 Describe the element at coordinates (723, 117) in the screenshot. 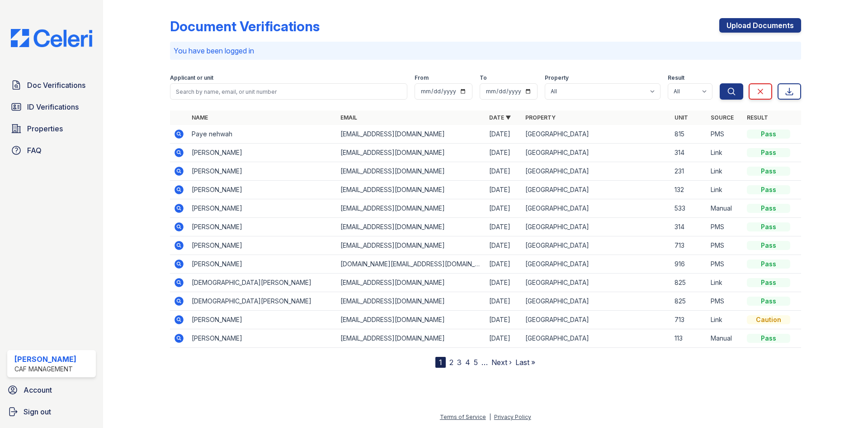

I see `a: Source` at that location.